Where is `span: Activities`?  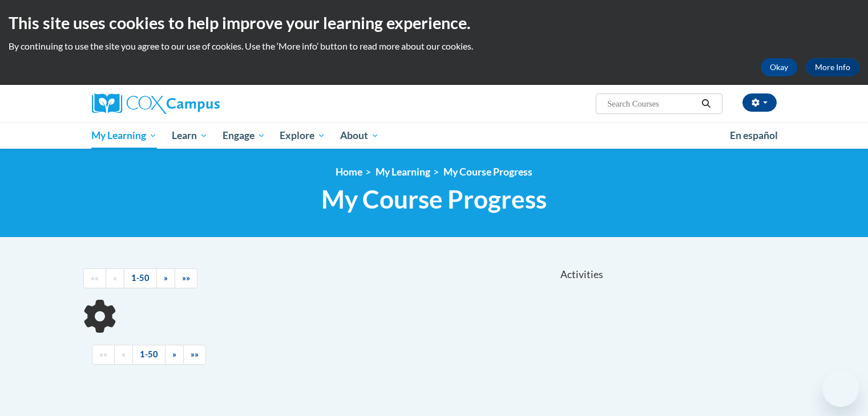
span: Activities is located at coordinates (581, 275).